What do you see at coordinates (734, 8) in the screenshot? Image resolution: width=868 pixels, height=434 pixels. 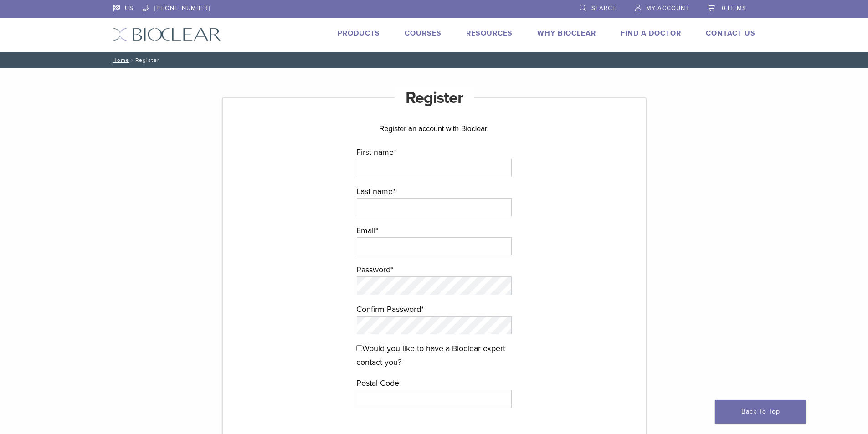 I see `span: 0 items` at bounding box center [734, 8].